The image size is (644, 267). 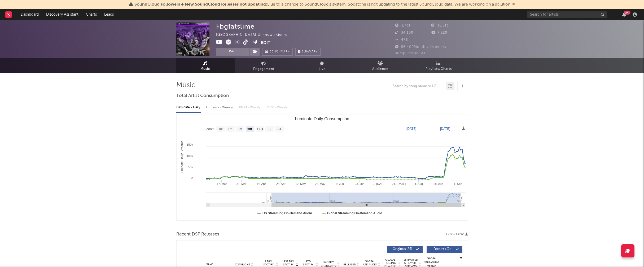 What do you see at coordinates (232, 52) in the screenshot?
I see `button: Track` at bounding box center [232, 52].